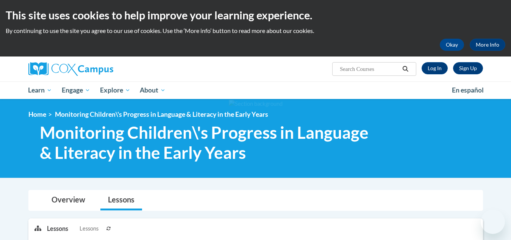 The width and height of the screenshot is (511, 240). What do you see at coordinates (76, 90) in the screenshot?
I see `a: Engage` at bounding box center [76, 90].